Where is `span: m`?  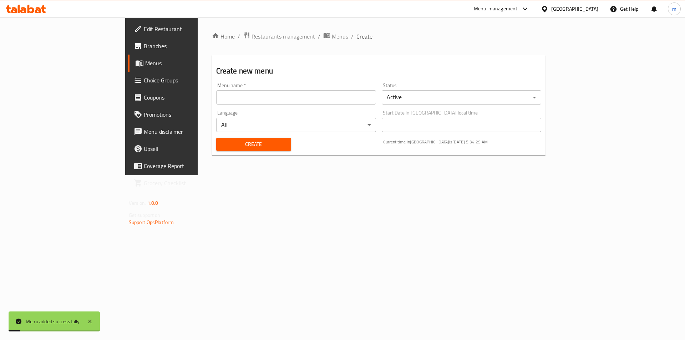 span: m is located at coordinates (675, 9).